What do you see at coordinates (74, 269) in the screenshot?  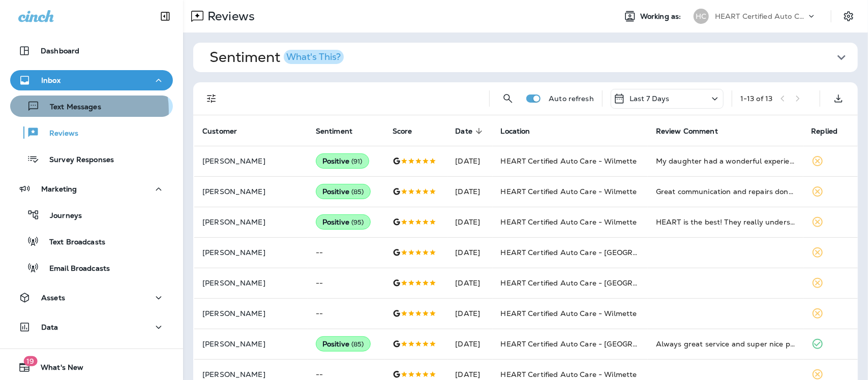 I see `p: Email Broadcasts` at bounding box center [74, 269].